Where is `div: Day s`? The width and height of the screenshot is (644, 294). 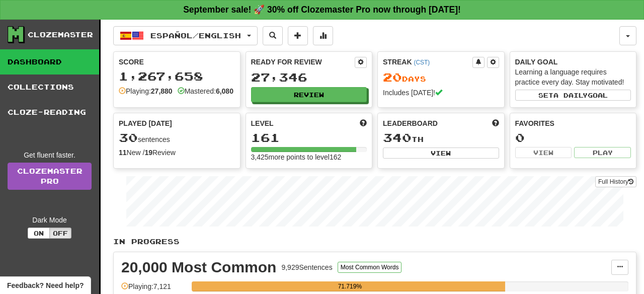 div: Day s is located at coordinates (440, 78).